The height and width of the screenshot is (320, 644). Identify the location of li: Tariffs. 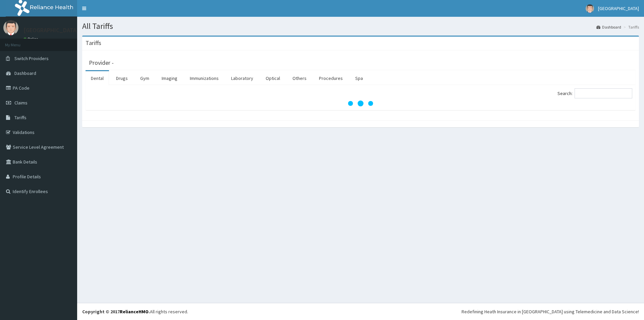
(630, 27).